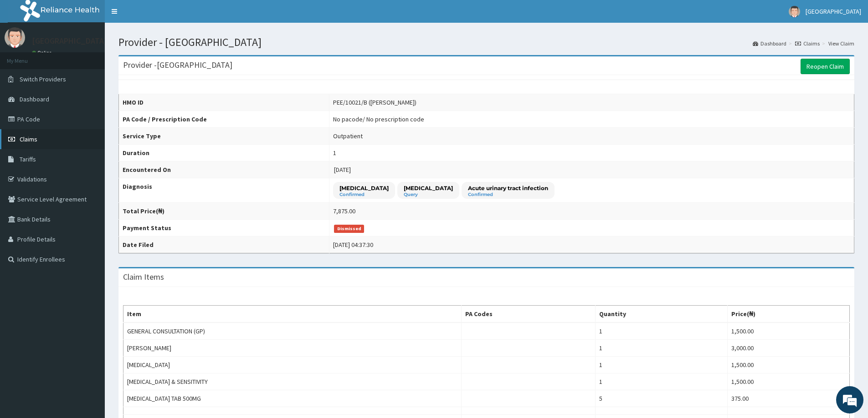 This screenshot has width=868, height=418. What do you see at coordinates (292, 331) in the screenshot?
I see `td: GENERAL CONSULTATION (GP)` at bounding box center [292, 331].